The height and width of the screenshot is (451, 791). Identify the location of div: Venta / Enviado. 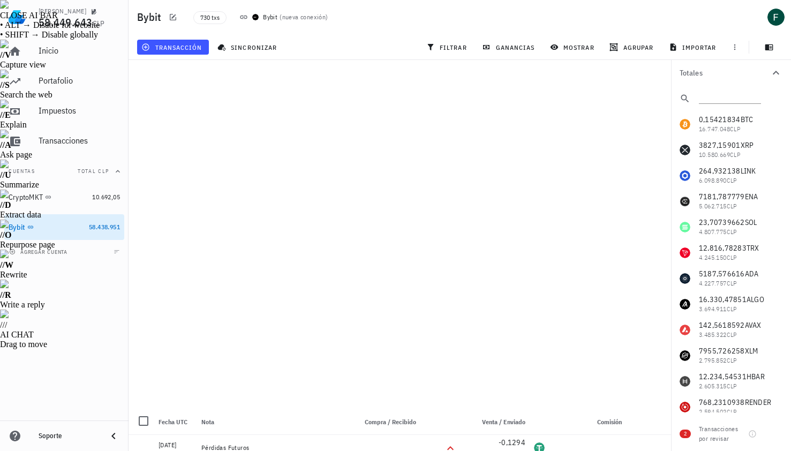
(495, 422).